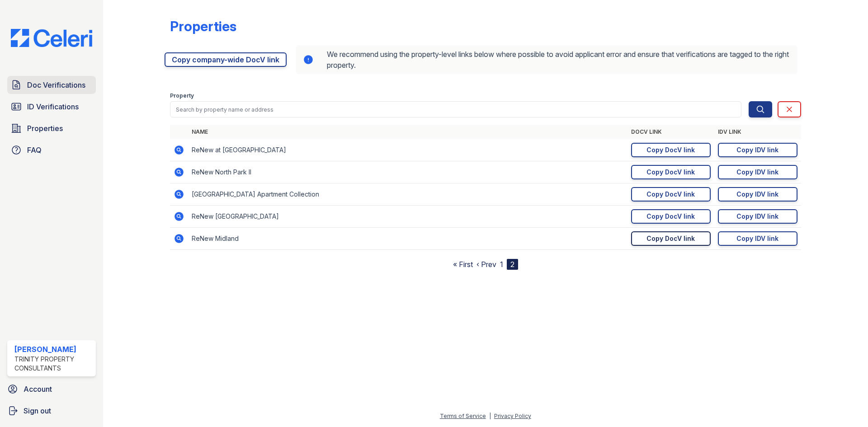 This screenshot has width=868, height=427. What do you see at coordinates (463, 264) in the screenshot?
I see `a: « First` at bounding box center [463, 264].